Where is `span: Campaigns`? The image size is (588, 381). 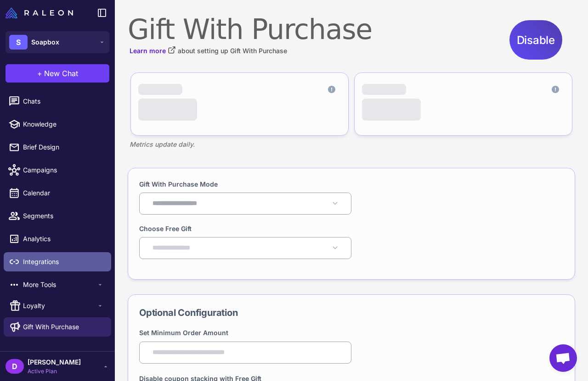 span: Campaigns is located at coordinates (64, 170).